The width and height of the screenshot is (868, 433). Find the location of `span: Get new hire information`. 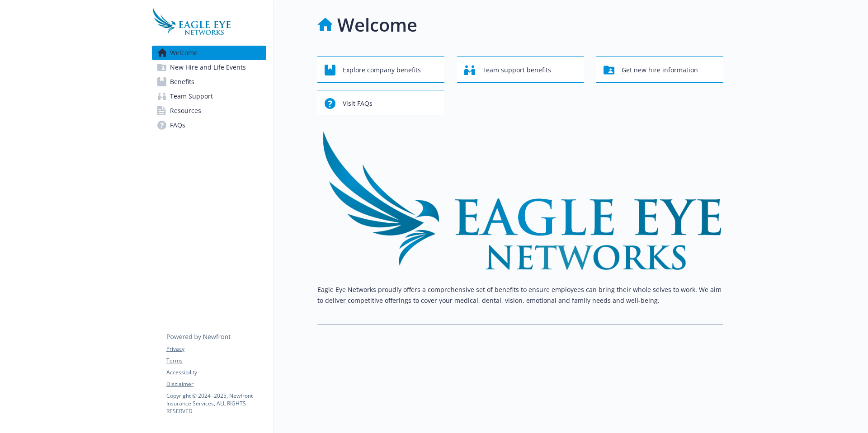

span: Get new hire information is located at coordinates (660, 70).